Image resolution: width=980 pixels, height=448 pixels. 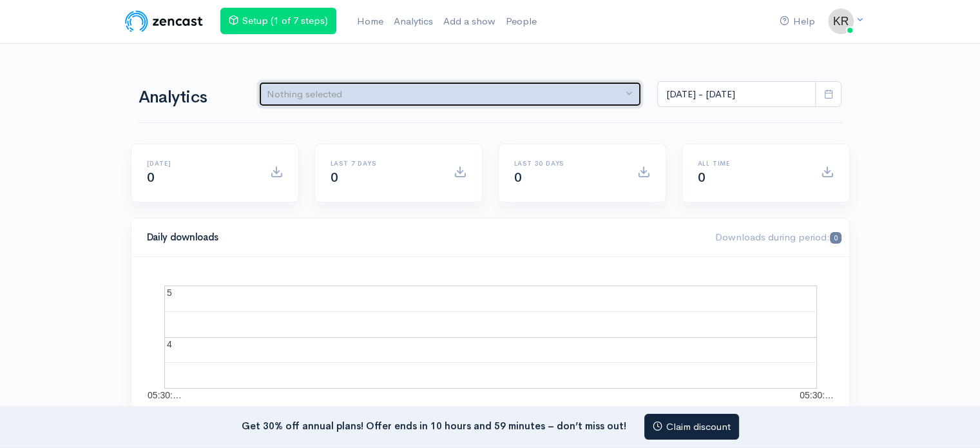 I want to click on a: Claim discount, so click(x=691, y=427).